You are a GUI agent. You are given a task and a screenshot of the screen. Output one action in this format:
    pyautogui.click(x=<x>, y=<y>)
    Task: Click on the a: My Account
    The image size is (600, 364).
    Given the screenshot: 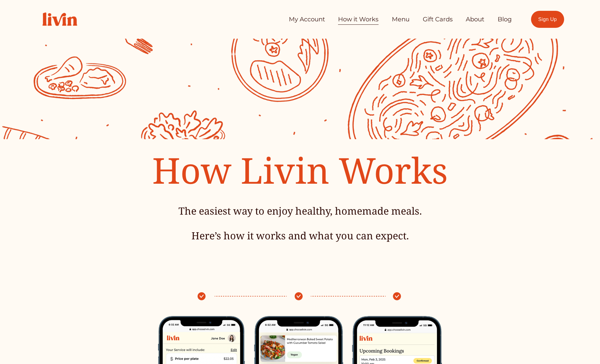 What is the action you would take?
    pyautogui.click(x=307, y=20)
    